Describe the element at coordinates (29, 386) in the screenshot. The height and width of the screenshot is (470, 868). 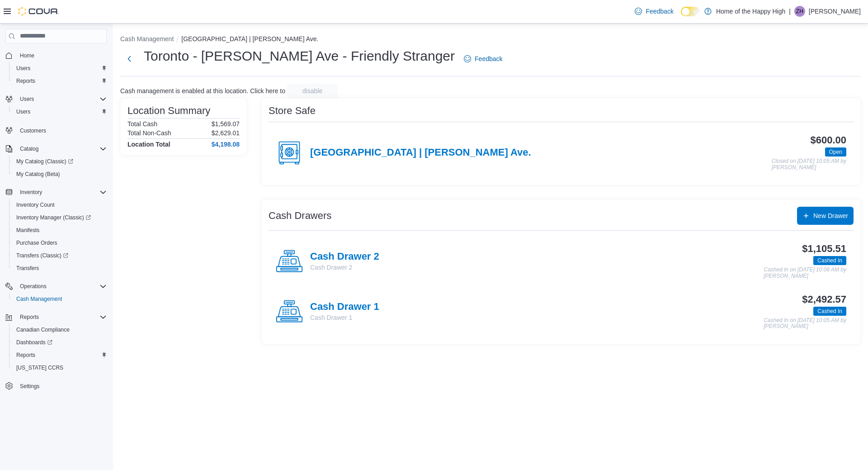
I see `a: Settings` at that location.